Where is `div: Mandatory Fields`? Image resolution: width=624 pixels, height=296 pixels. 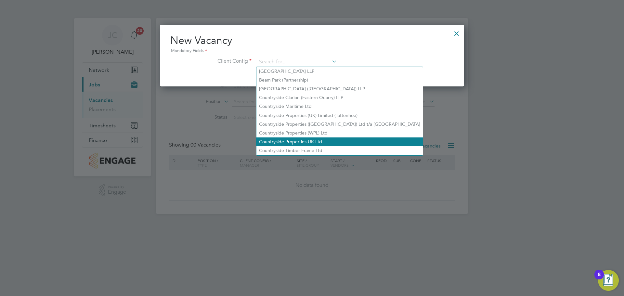 div: Mandatory Fields is located at coordinates (312, 51).